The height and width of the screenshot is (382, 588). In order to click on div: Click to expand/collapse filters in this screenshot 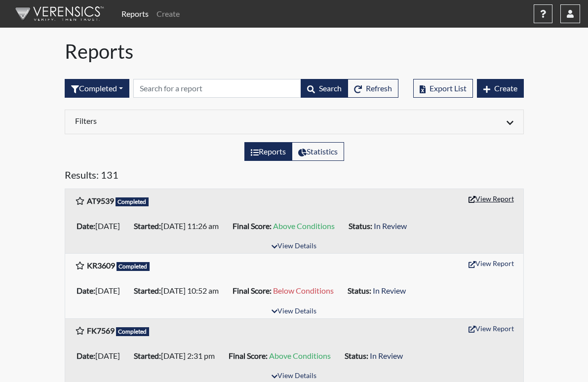, I will do `click(294, 122)`.